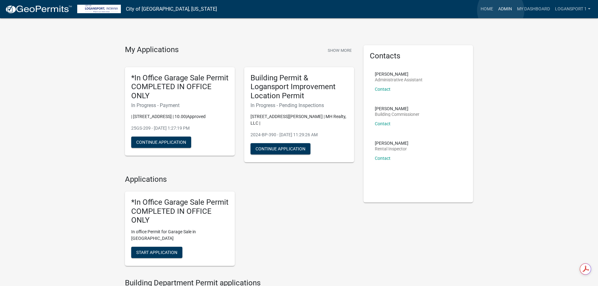 This screenshot has height=286, width=598. I want to click on a: Admin, so click(505, 9).